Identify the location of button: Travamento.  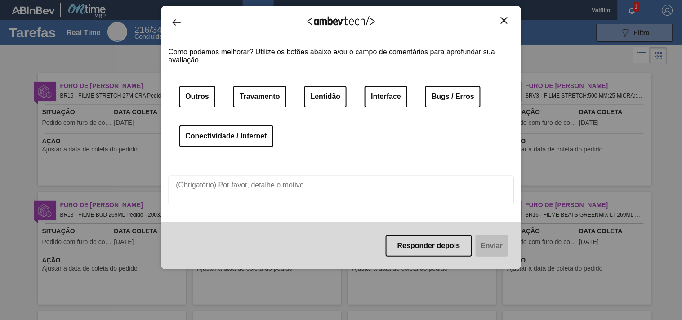
(260, 97).